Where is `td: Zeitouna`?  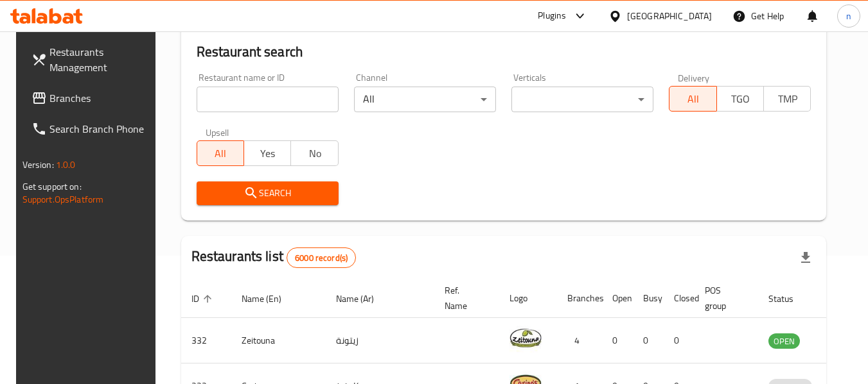 td: Zeitouna is located at coordinates (278, 341).